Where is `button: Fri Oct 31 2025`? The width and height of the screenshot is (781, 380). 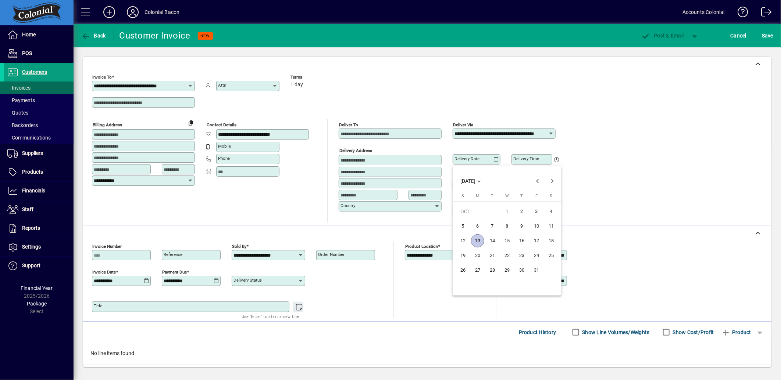 button: Fri Oct 31 2025 is located at coordinates (536, 270).